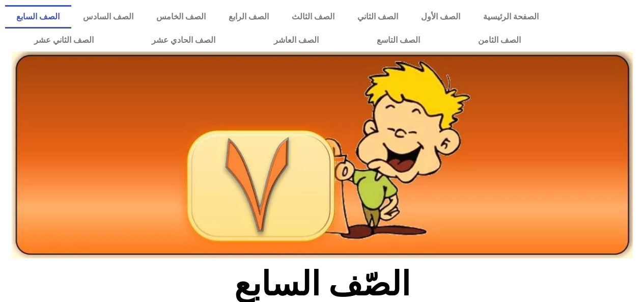  I want to click on a: الصف التاسع, so click(398, 40).